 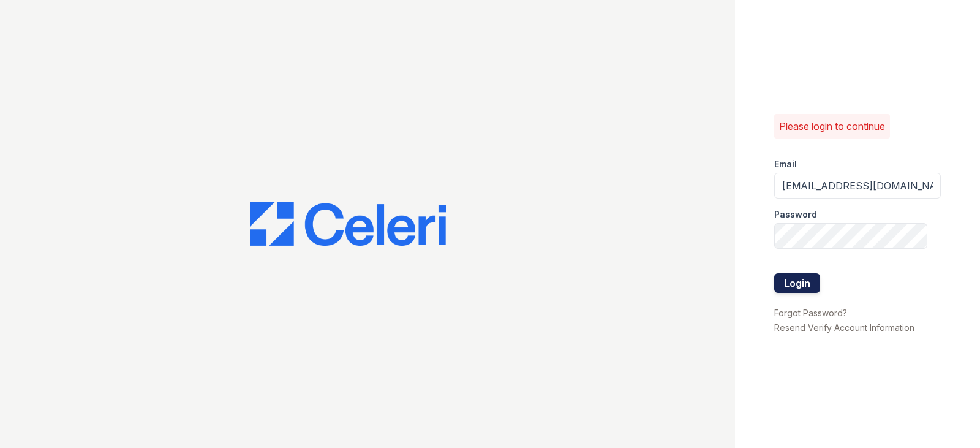 I want to click on a: Resend Verify Account Information, so click(x=843, y=327).